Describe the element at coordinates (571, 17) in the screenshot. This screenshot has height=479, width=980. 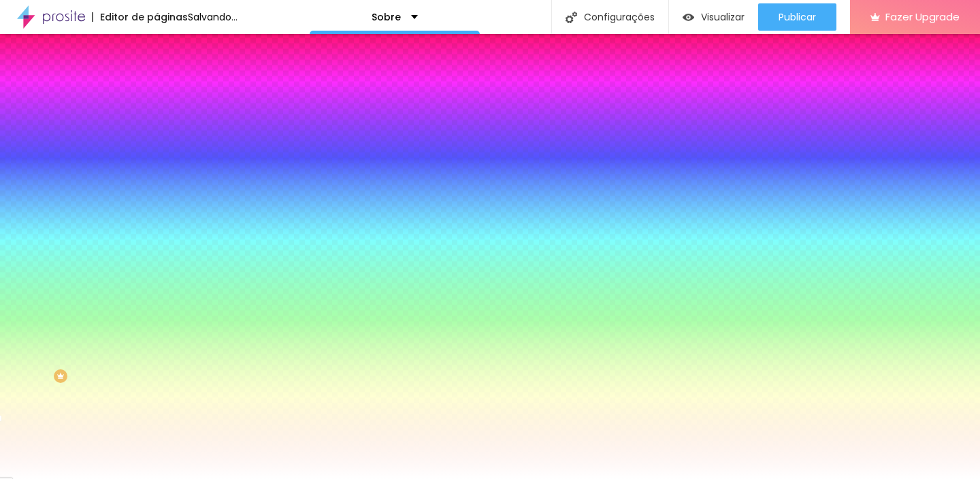
I see `img: Icone` at that location.